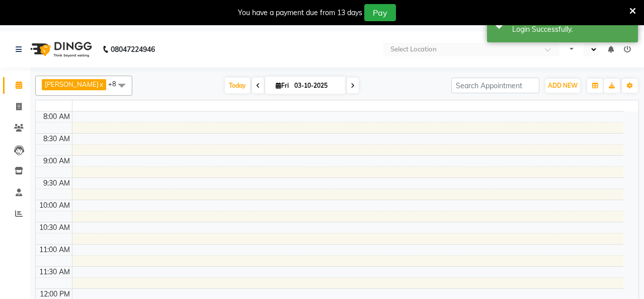  Describe the element at coordinates (56, 183) in the screenshot. I see `div: 9:30 AM` at that location.